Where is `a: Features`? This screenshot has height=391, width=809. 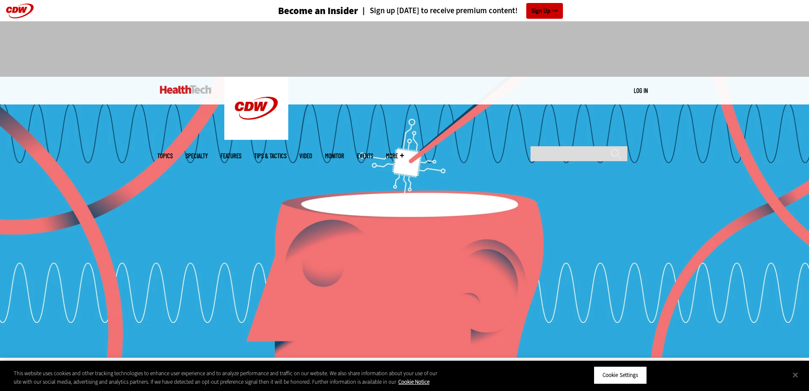
a: Features is located at coordinates (231, 156).